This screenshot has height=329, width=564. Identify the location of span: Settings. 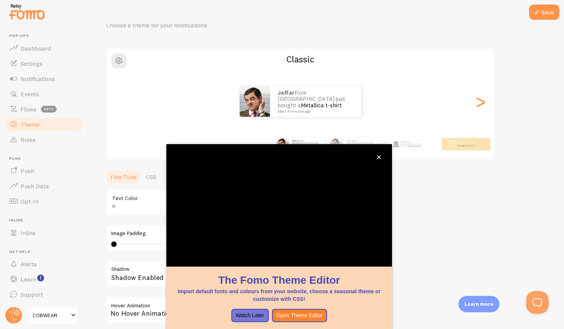
(32, 63).